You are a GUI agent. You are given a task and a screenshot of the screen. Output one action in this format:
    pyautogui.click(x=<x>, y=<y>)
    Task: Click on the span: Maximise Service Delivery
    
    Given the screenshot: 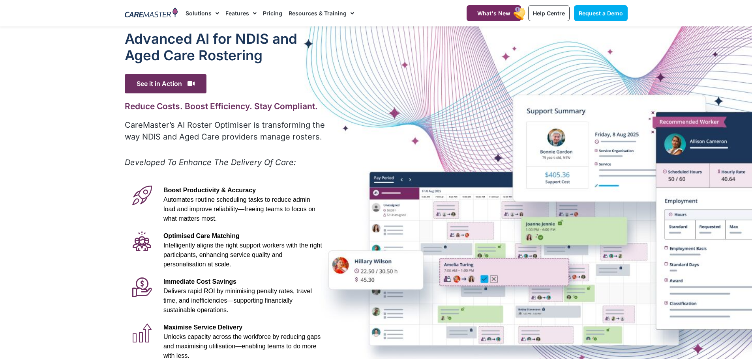 What is the action you would take?
    pyautogui.click(x=203, y=328)
    